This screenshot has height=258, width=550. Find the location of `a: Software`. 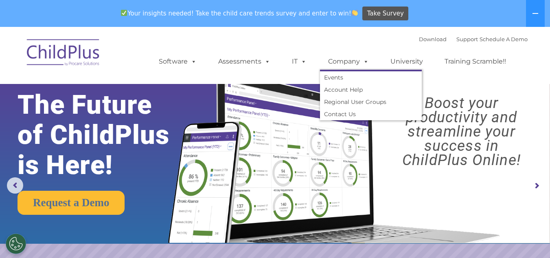

a: Software is located at coordinates (177, 61).